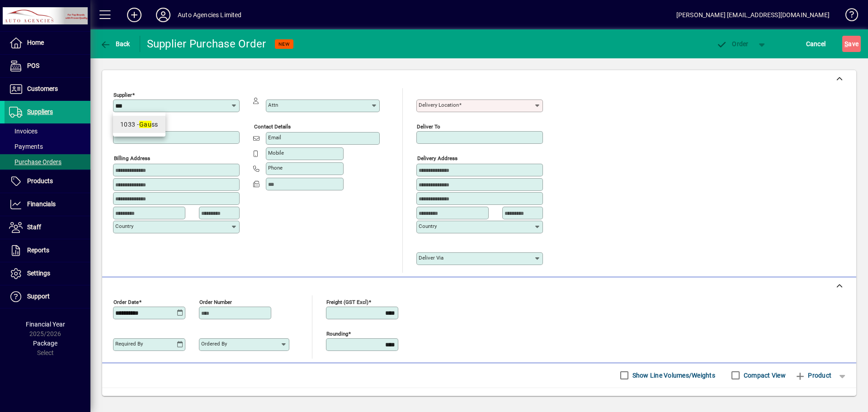 The height and width of the screenshot is (412, 868). I want to click on span: Financial Year, so click(45, 324).